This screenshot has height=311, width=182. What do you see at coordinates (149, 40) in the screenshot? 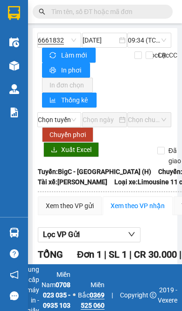
I see `span: 09:34 (TC) - 29E-034.68` at bounding box center [149, 40].